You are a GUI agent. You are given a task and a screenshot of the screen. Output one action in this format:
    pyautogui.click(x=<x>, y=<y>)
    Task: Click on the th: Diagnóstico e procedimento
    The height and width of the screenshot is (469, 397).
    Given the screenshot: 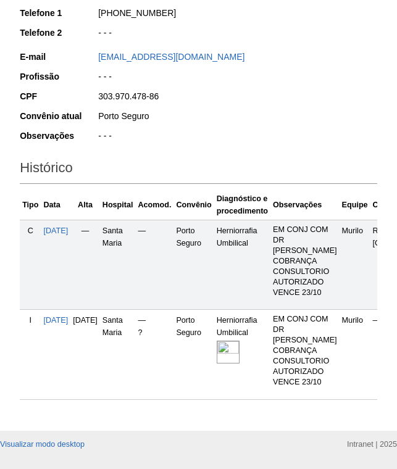 What is the action you would take?
    pyautogui.click(x=242, y=205)
    